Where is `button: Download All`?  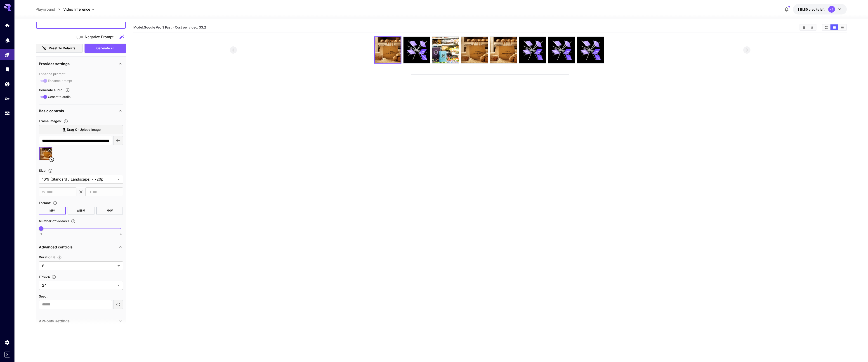 button: Download All is located at coordinates (812, 28).